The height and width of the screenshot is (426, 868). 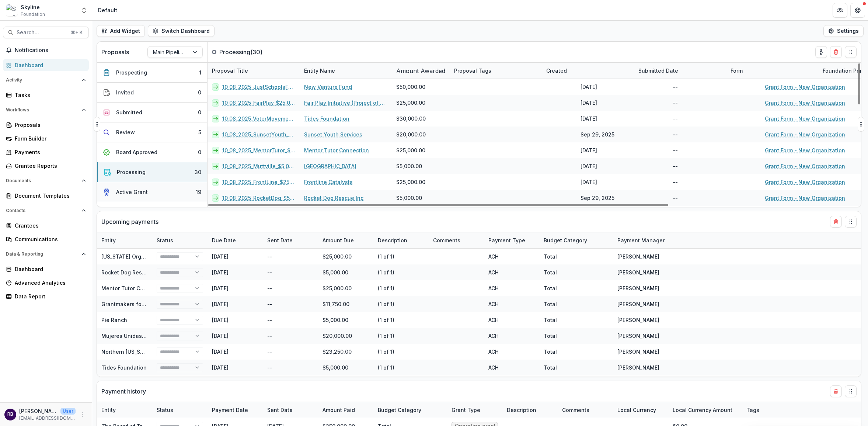 I want to click on div: $50,000.00, so click(x=346, y=383).